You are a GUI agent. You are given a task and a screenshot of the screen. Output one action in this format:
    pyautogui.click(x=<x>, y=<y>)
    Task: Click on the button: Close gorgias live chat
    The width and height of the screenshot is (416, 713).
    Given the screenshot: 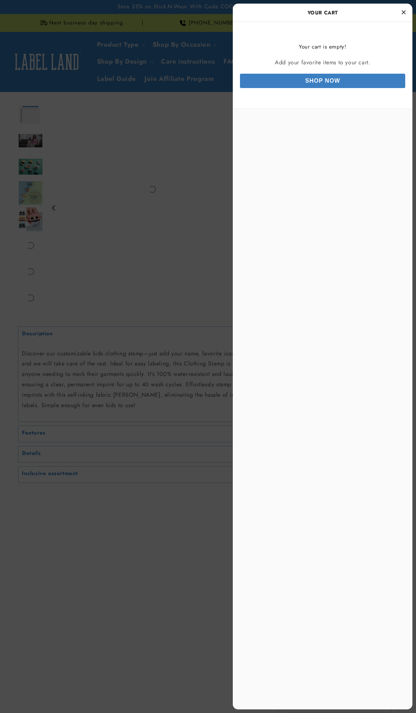 What is the action you would take?
    pyautogui.click(x=129, y=13)
    